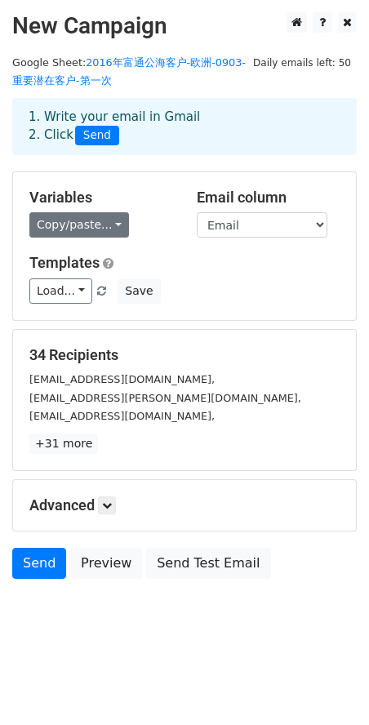 This screenshot has height=725, width=369. What do you see at coordinates (65, 262) in the screenshot?
I see `a: Templates` at bounding box center [65, 262].